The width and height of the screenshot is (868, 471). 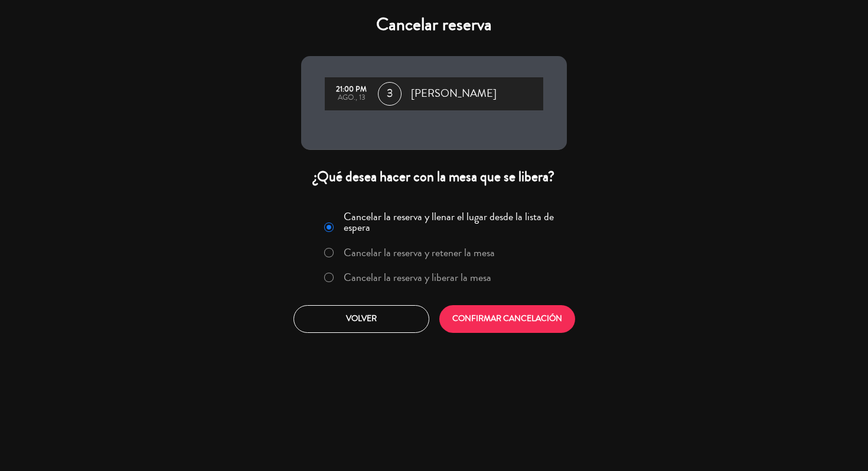 What do you see at coordinates (507, 319) in the screenshot?
I see `button: CONFIRMAR CANCELACIÓN` at bounding box center [507, 319].